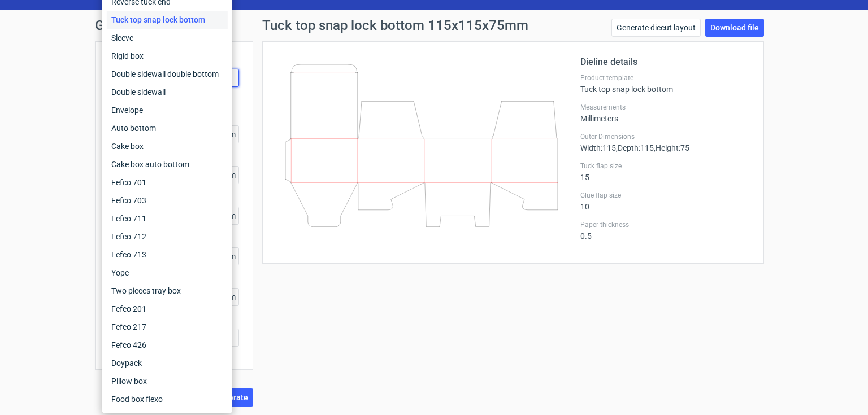 The height and width of the screenshot is (415, 868). Describe the element at coordinates (665, 107) in the screenshot. I see `label: Measurements` at that location.